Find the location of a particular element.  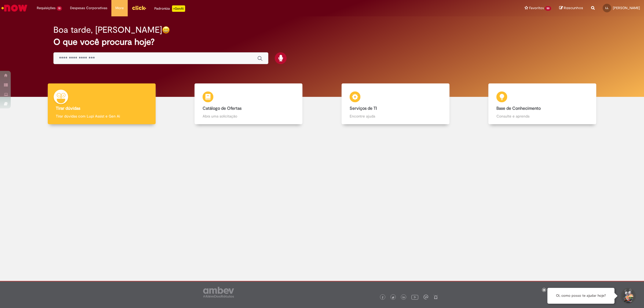

b: Serviços de TI is located at coordinates (363, 108).